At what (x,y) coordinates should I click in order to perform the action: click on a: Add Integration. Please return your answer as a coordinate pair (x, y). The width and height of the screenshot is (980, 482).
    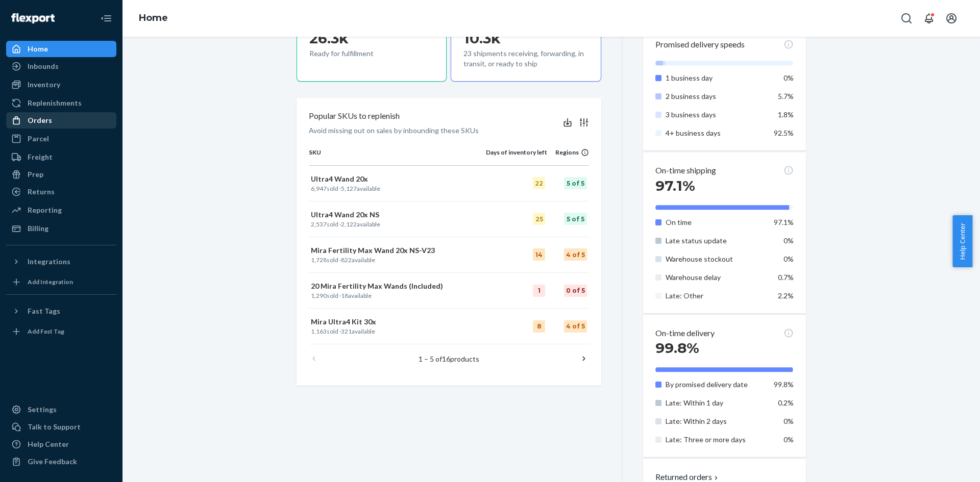
    Looking at the image, I should click on (61, 282).